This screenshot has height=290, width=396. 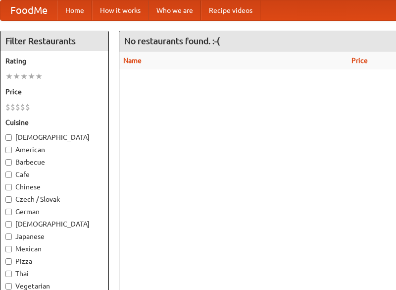 What do you see at coordinates (75, 10) in the screenshot?
I see `a: Home` at bounding box center [75, 10].